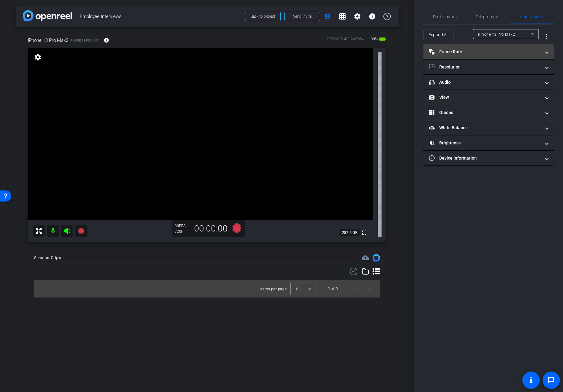  Describe the element at coordinates (302, 17) in the screenshot. I see `span: Send invite` at that location.